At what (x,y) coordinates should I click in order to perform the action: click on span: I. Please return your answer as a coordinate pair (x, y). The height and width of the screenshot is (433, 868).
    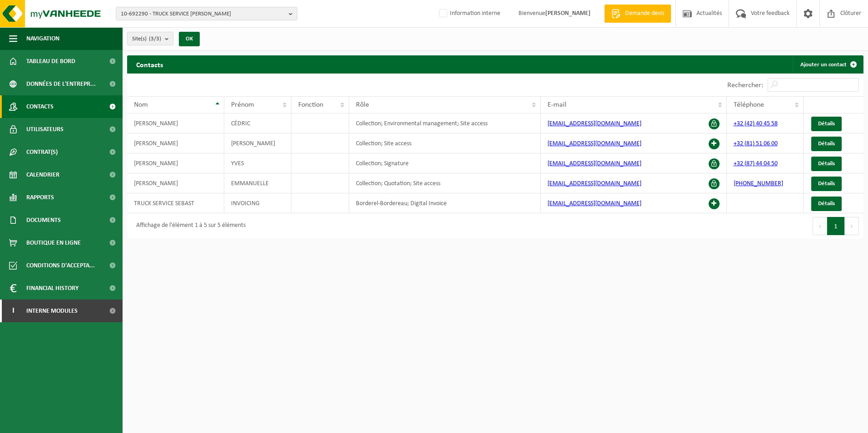
    Looking at the image, I should click on (13, 311).